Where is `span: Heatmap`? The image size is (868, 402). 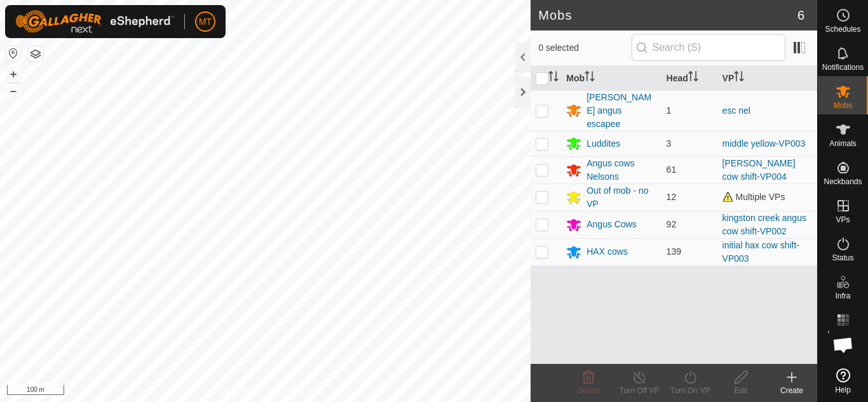 span: Heatmap is located at coordinates (842, 334).